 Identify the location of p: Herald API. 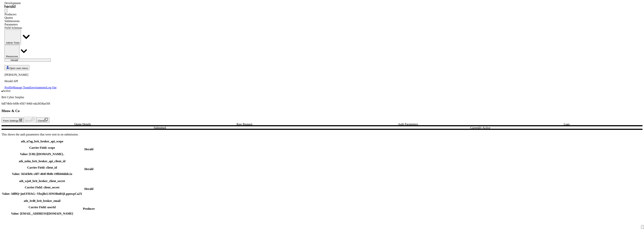
(31, 81).